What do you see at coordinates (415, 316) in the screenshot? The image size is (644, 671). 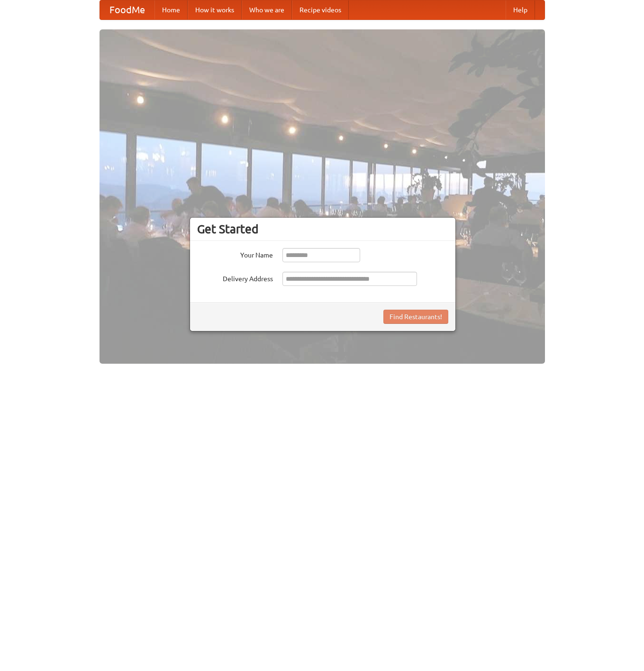 I see `button: Find Restaurants!` at bounding box center [415, 316].